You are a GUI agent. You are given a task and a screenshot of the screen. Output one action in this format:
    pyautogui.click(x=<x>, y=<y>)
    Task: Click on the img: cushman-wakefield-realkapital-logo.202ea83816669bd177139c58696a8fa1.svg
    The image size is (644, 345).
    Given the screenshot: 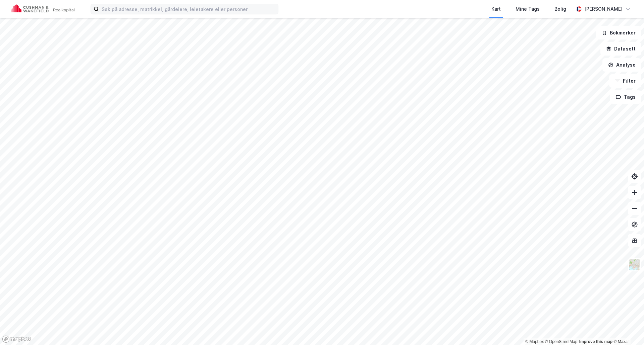 What is the action you would take?
    pyautogui.click(x=43, y=9)
    